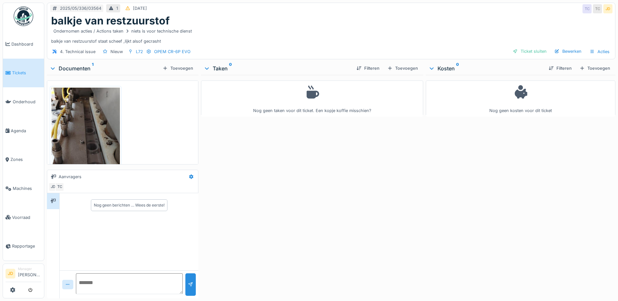  Describe the element at coordinates (331, 36) in the screenshot. I see `div: balkje van restzuurstof staat scheef ,lijkt alsof gecrasht` at that location.